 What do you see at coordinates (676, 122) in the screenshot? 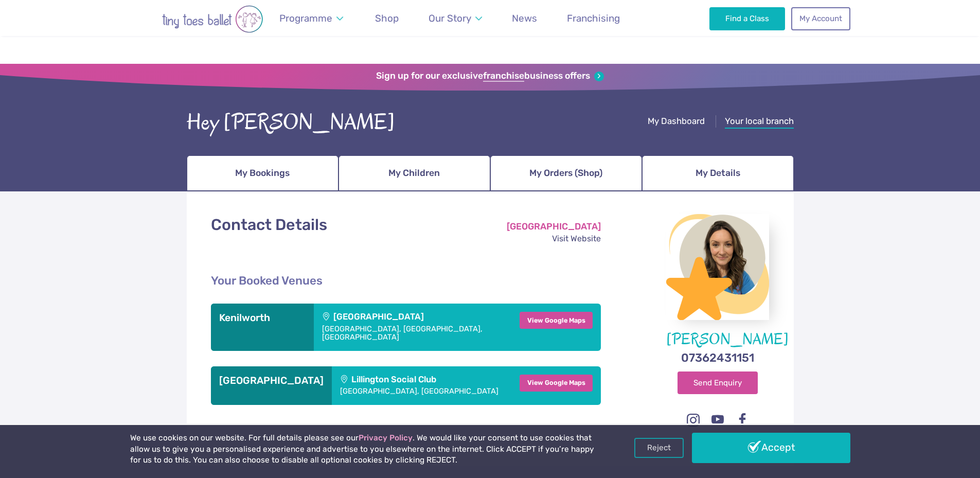
I see `a: My Dashboard` at bounding box center [676, 122].